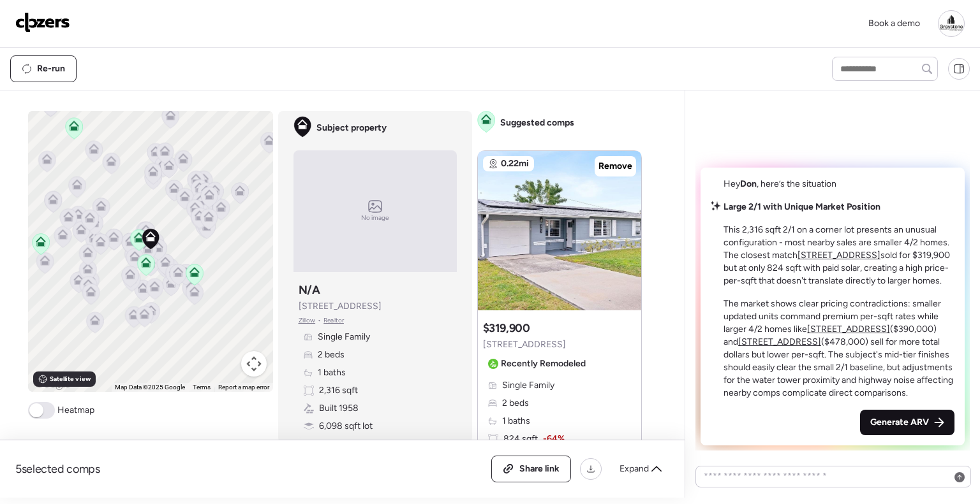  I want to click on span: 6,098 sqft lot, so click(345, 426).